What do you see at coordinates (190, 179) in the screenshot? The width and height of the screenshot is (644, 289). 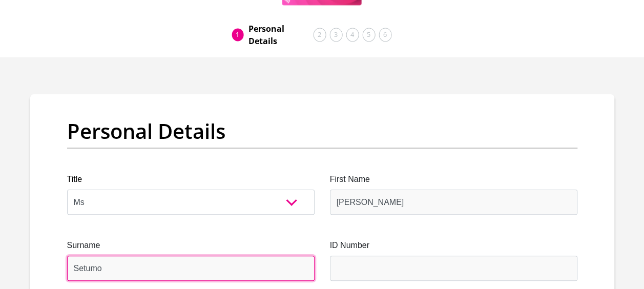 I see `label: Title` at bounding box center [190, 179].